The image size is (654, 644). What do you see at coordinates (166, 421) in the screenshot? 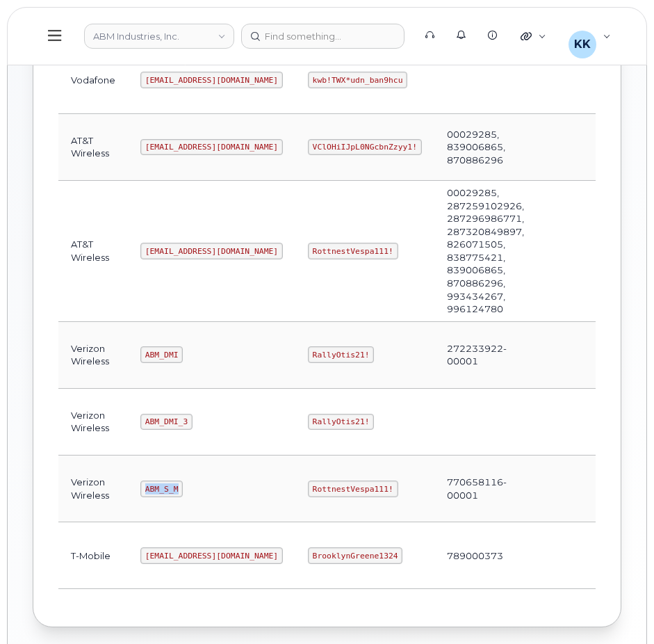
I see `code: ABM_DMI_3` at bounding box center [166, 421].